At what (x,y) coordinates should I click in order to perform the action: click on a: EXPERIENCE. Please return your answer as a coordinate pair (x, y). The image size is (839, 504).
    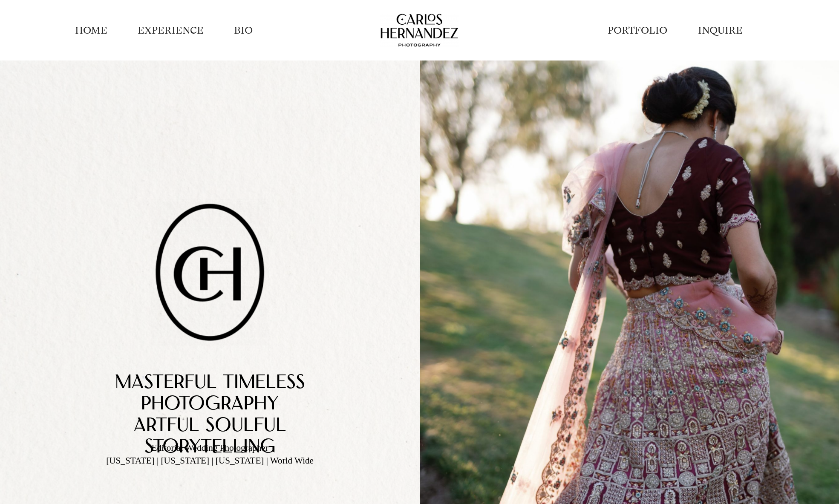
    Looking at the image, I should click on (170, 30).